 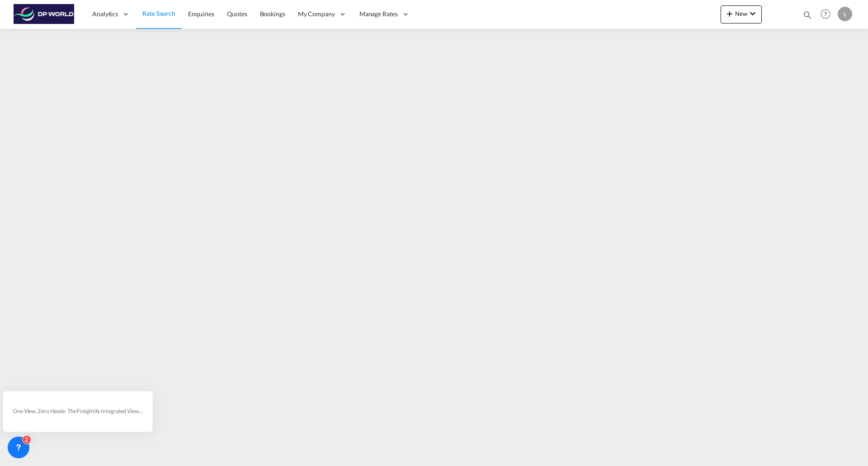 What do you see at coordinates (741, 14) in the screenshot?
I see `span: New` at bounding box center [741, 14].